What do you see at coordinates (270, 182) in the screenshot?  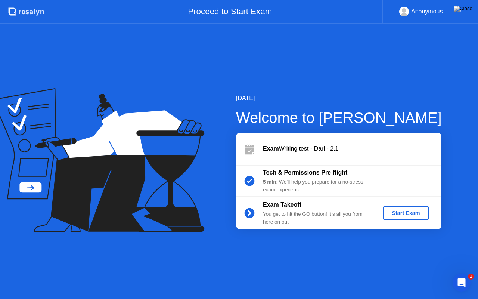 I see `b: 5 min` at bounding box center [270, 182].